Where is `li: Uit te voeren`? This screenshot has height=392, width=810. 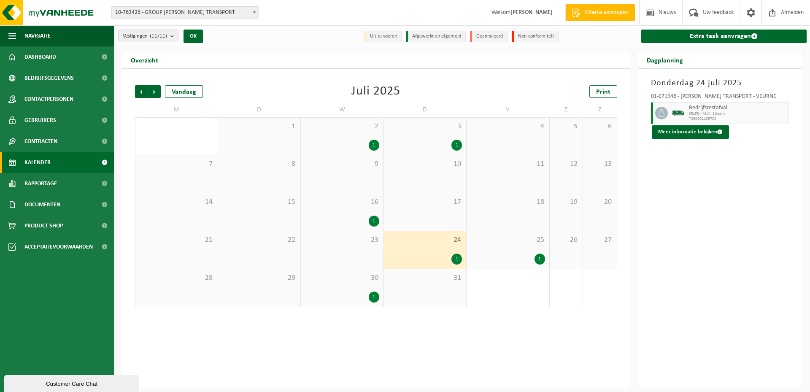 li: Uit te voeren is located at coordinates (382, 36).